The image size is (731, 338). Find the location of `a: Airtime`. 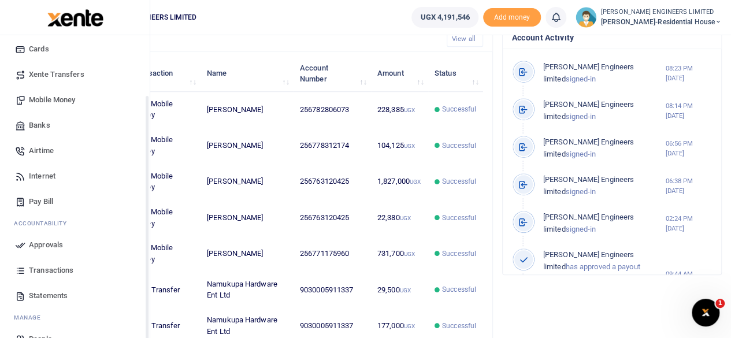

a: Airtime is located at coordinates (74, 151).